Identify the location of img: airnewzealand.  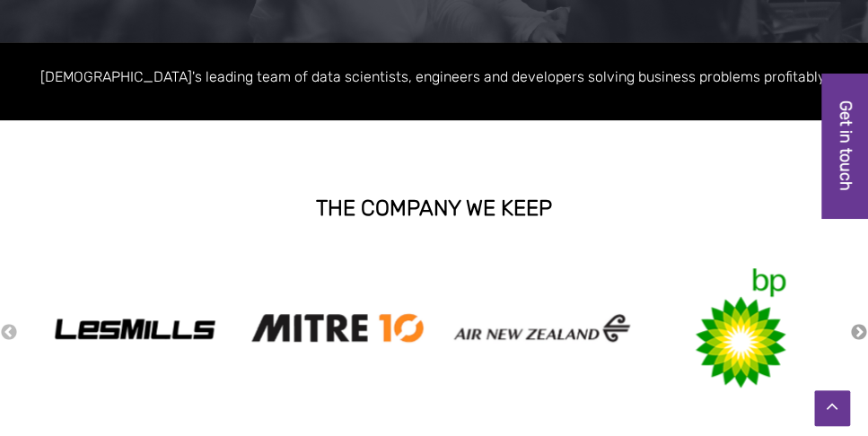
(542, 327).